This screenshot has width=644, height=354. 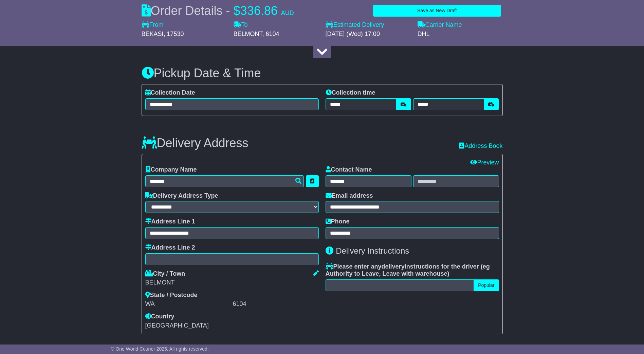 What do you see at coordinates (337, 222) in the screenshot?
I see `label: Phone` at bounding box center [337, 222].